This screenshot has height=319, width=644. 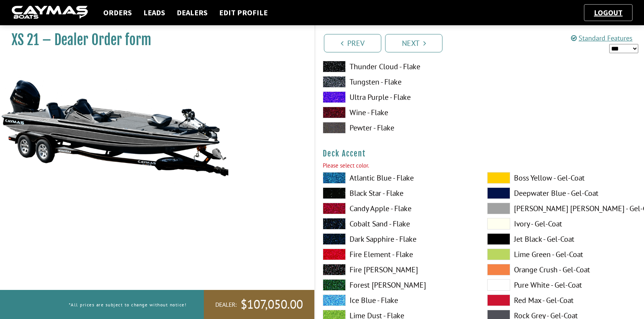 I want to click on a: Logout, so click(x=608, y=12).